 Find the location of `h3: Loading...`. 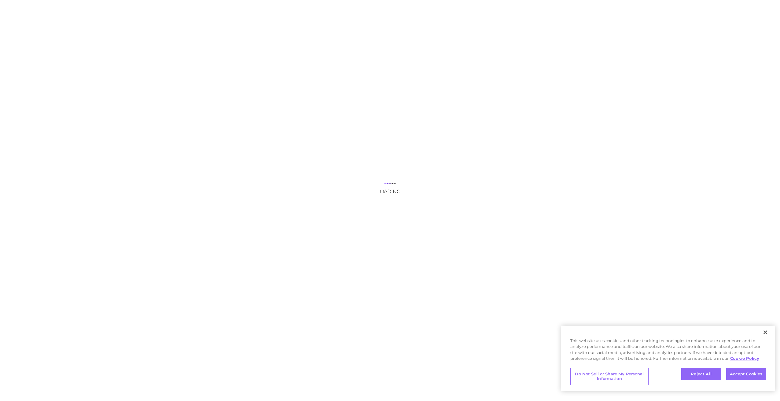

h3: Loading... is located at coordinates (390, 192).